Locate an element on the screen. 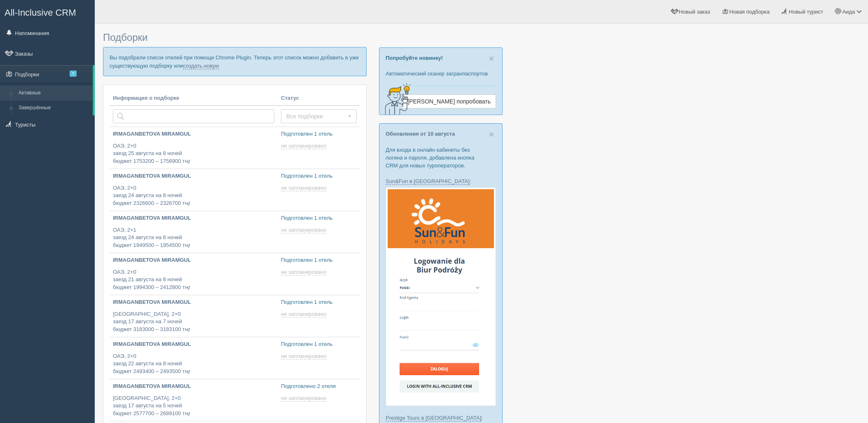  a: создать новую is located at coordinates (201, 66).